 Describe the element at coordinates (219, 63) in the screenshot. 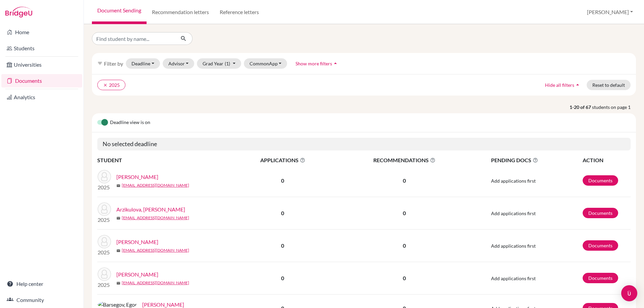

I see `button: Grad Year(1)` at that location.